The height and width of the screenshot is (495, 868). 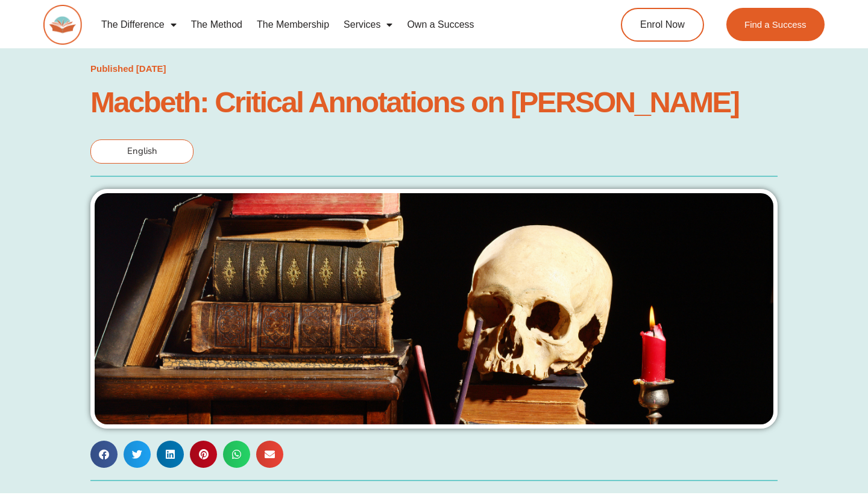 I want to click on img: Macbeth Annotations, so click(x=434, y=309).